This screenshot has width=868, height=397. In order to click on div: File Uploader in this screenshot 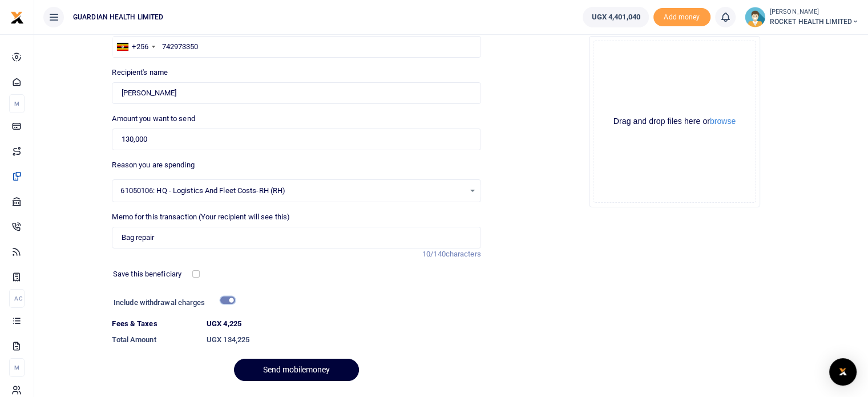, I will do `click(674, 122)`.